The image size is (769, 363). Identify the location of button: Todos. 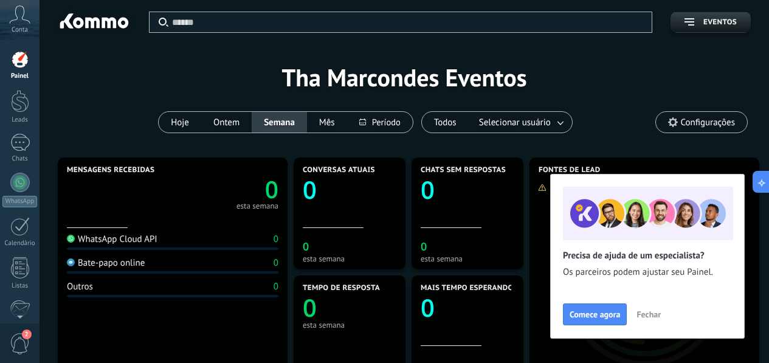
(445, 122).